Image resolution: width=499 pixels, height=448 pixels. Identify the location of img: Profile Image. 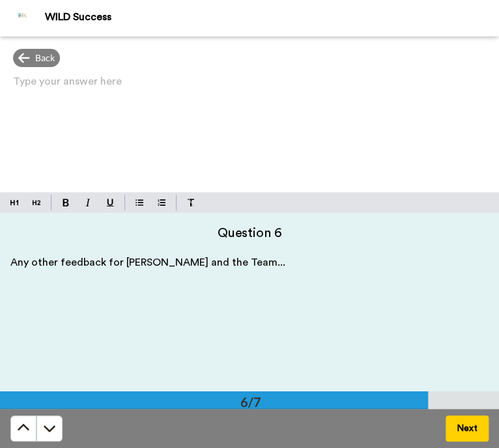
(23, 19).